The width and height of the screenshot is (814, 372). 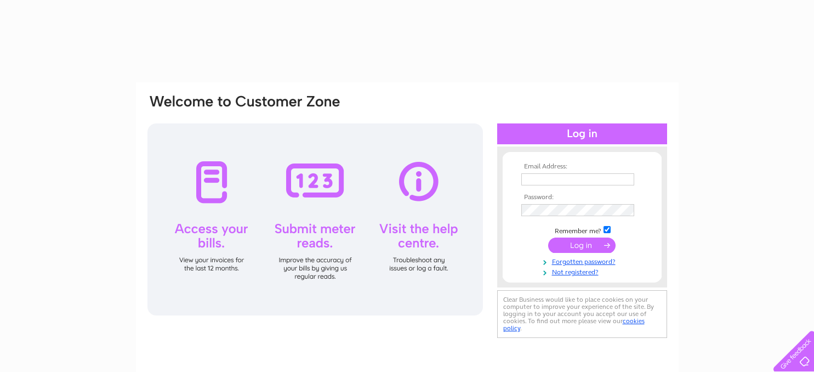 I want to click on a: Forgotten password?, so click(x=583, y=260).